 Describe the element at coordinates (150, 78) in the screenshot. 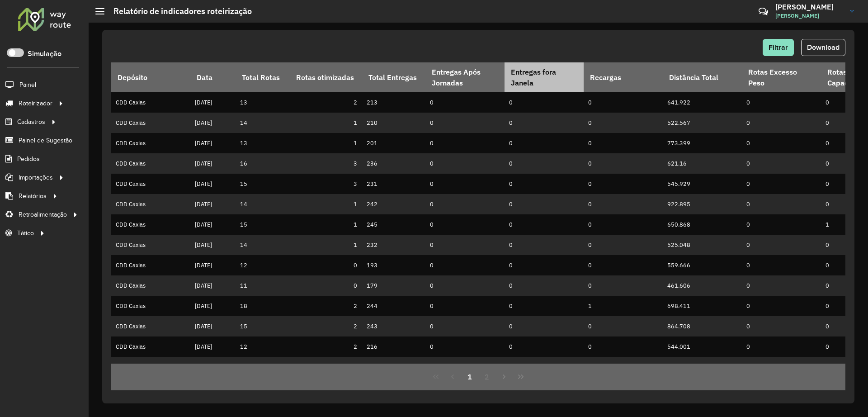

I see `th: Depósito` at that location.